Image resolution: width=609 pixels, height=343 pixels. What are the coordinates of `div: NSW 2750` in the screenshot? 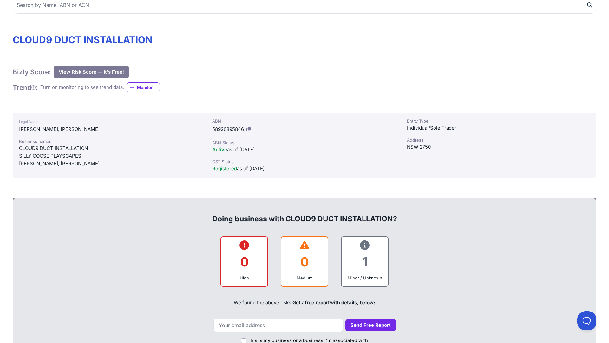 It's located at (499, 147).